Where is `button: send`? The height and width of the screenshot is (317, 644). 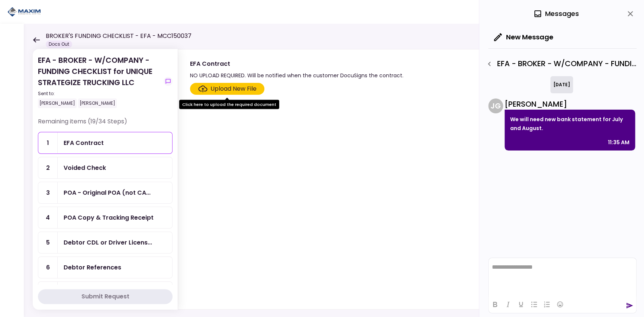
button: send is located at coordinates (629, 306).